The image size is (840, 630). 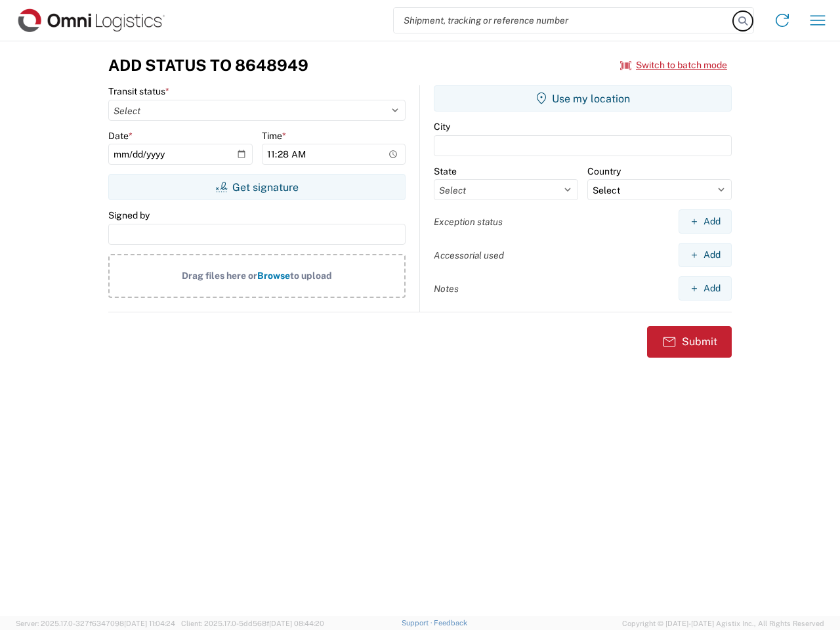 I want to click on span: Server: 2025.17.0-327f6347098, so click(x=95, y=623).